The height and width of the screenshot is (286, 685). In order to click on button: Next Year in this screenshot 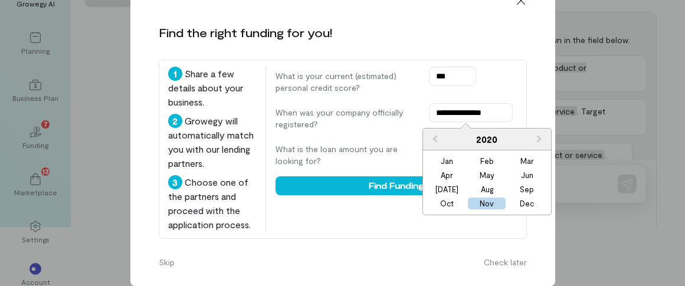, I will do `click(541, 139)`.